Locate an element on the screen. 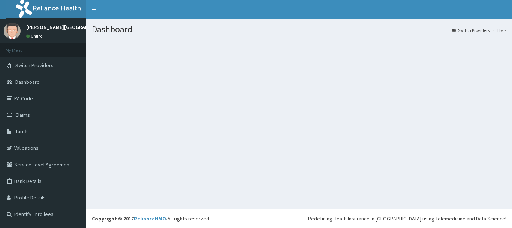 The image size is (512, 228). img: User Image is located at coordinates (12, 31).